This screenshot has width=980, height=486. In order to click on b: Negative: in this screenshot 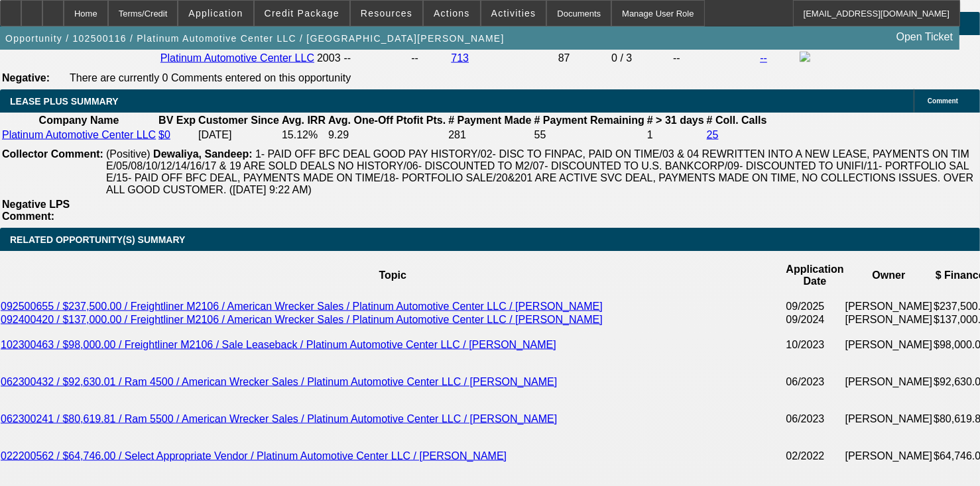, I will do `click(26, 78)`.